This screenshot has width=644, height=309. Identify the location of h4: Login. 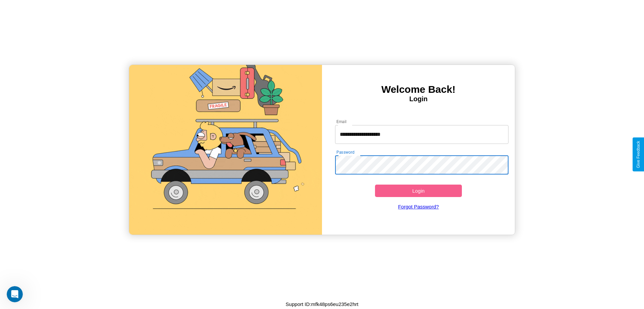
(418, 99).